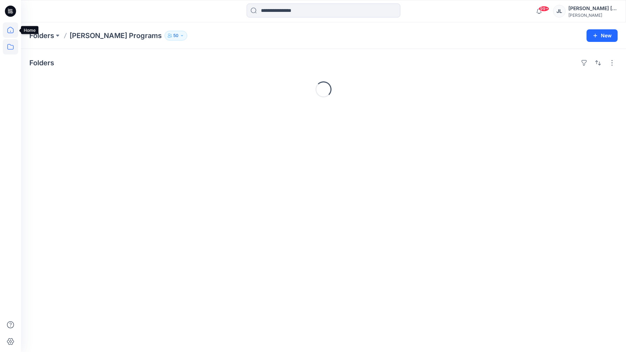 This screenshot has height=352, width=626. I want to click on h4: Folders, so click(42, 63).